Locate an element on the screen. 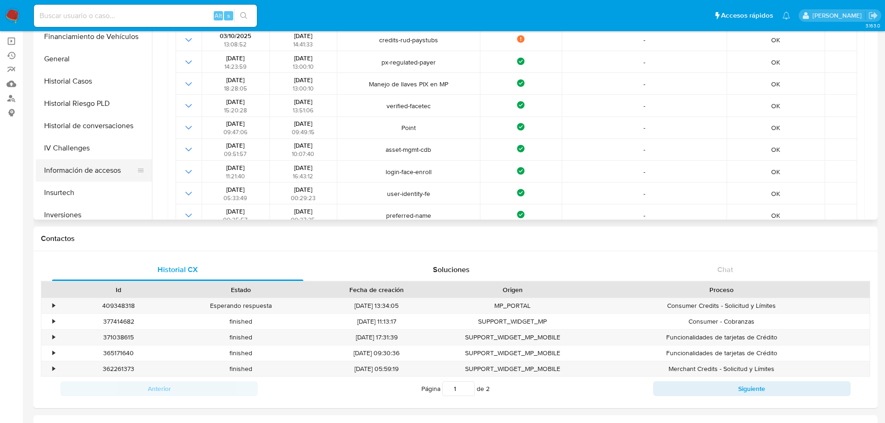  div: Merchant Credits - Solicitud y Límites is located at coordinates (722, 369).